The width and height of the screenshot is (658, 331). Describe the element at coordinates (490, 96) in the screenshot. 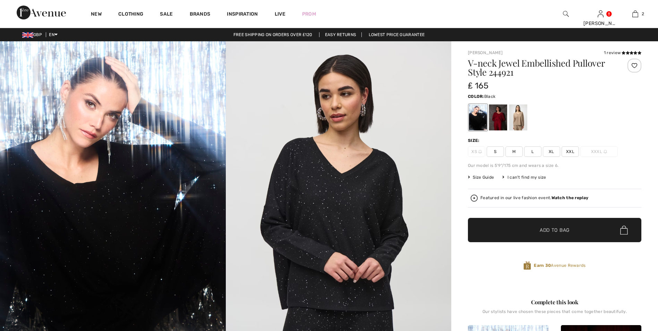

I see `span: Black` at that location.